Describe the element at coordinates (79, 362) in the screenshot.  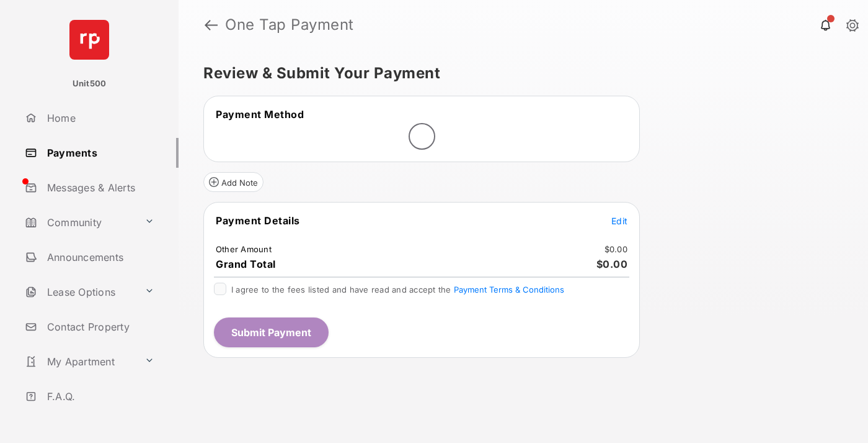
I see `a: My Apartment` at that location.